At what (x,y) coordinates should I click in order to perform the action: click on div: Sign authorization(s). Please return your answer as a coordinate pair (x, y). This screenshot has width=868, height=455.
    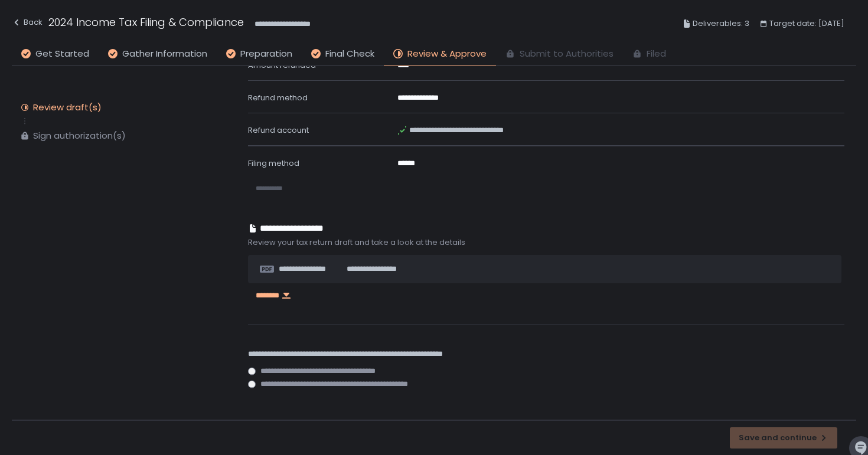
    Looking at the image, I should click on (79, 136).